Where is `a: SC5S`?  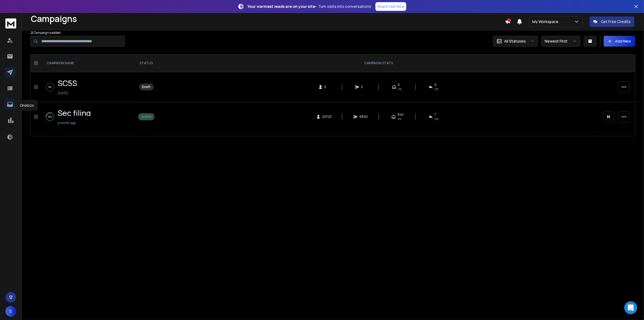
a: SC5S is located at coordinates (67, 83).